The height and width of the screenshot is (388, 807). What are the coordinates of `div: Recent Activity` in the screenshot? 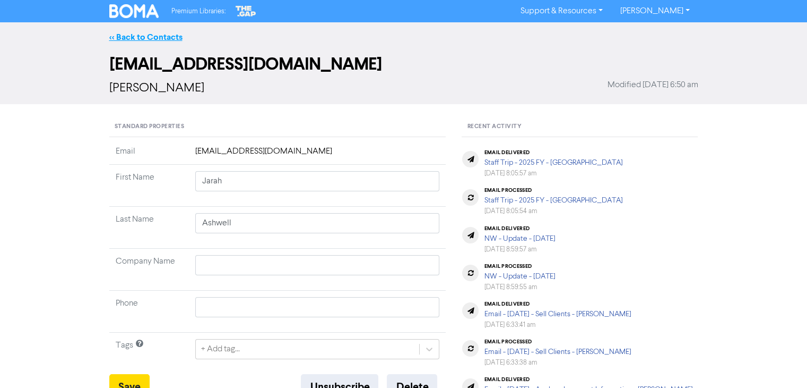 It's located at (580, 127).